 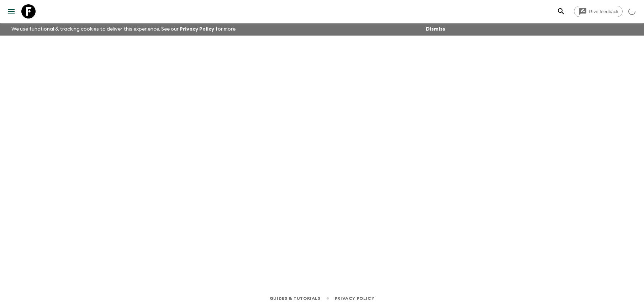 What do you see at coordinates (124, 29) in the screenshot?
I see `p: We use functional & tracking cookies to deliver this experience. See our for more.` at bounding box center [124, 29].